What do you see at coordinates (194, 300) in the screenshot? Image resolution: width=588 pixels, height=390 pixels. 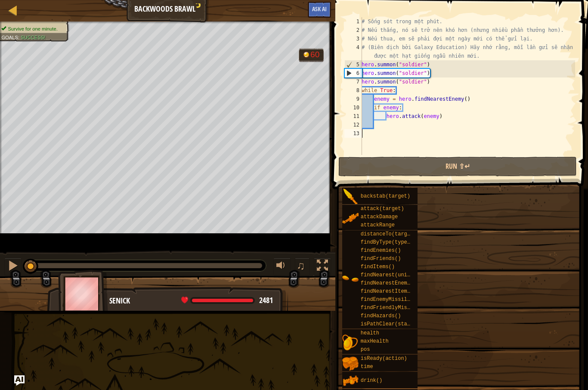 I see `div: Senick` at bounding box center [194, 300].